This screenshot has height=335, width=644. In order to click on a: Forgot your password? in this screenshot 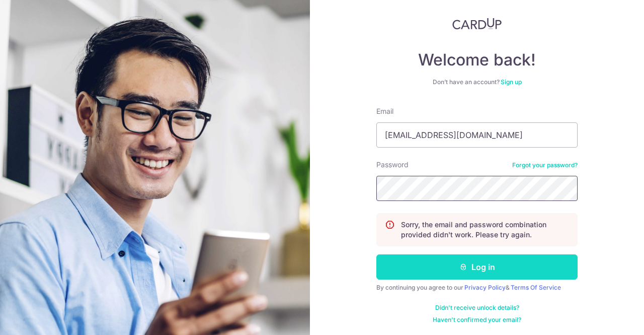, I will do `click(545, 165)`.